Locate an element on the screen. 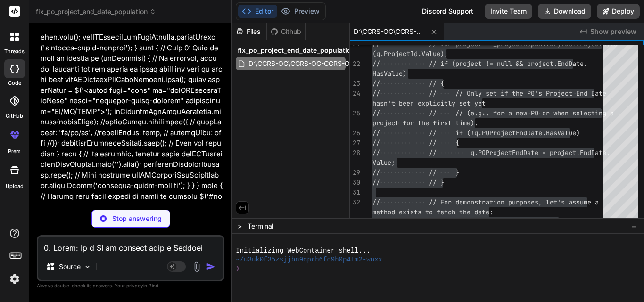 Image resolution: width=644 pixels, height=302 pixels. span: en selecting a is located at coordinates (587, 113).